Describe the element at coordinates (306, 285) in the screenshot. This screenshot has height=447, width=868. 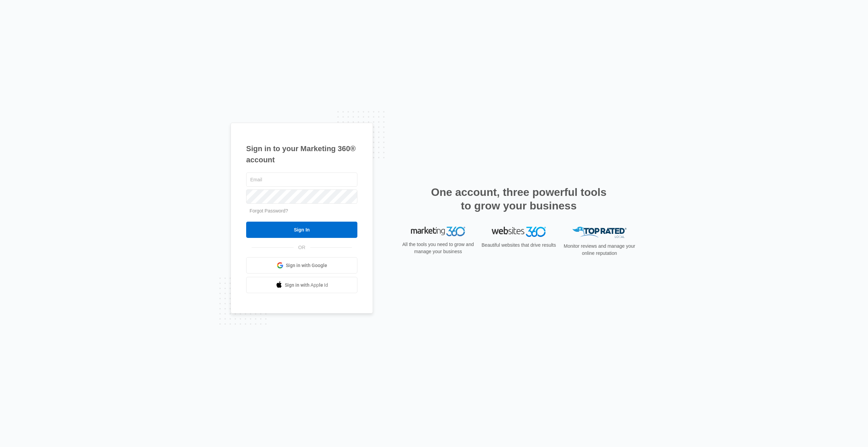
I see `span: Sign in with Apple Id` at that location.